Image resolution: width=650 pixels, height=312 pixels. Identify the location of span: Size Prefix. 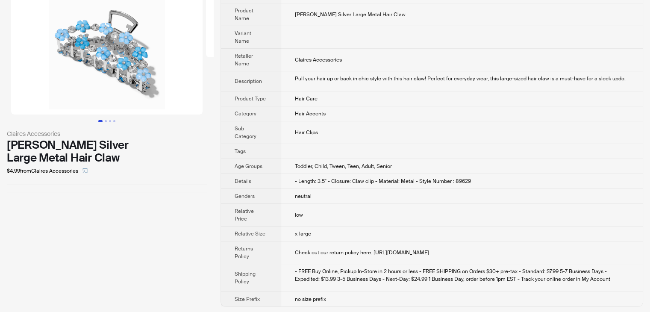
(247, 299).